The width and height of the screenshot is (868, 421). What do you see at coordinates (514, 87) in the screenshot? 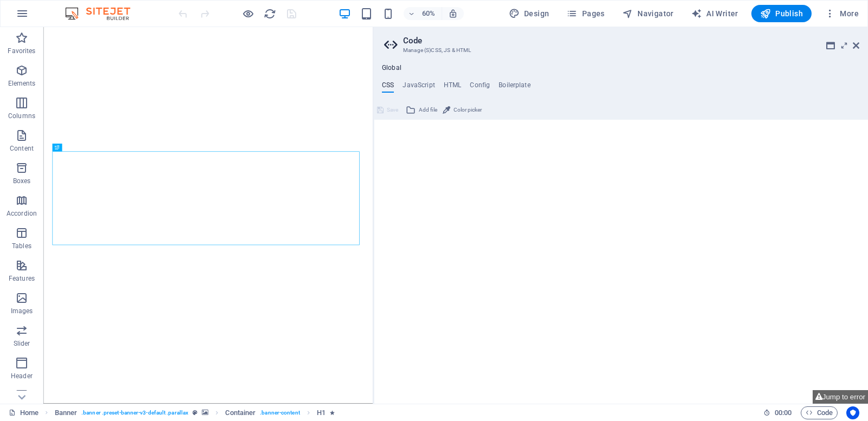
I see `h4: Boilerplate` at bounding box center [514, 87].